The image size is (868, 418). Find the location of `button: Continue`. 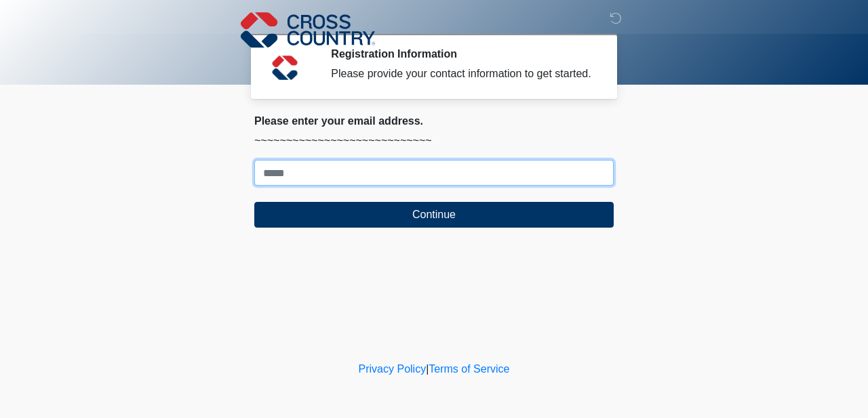

button: Continue is located at coordinates (434, 215).